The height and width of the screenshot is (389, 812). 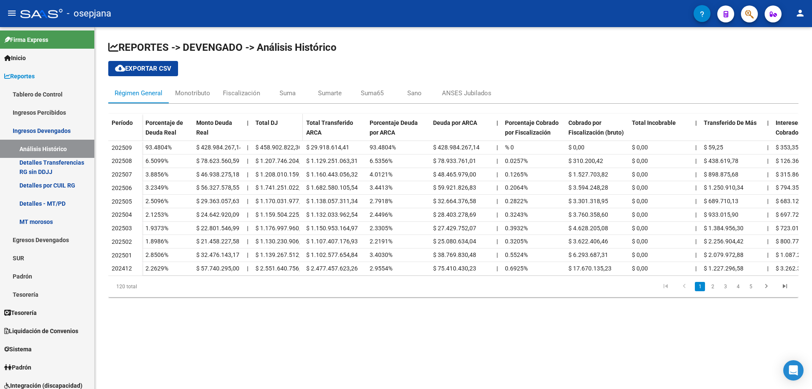 What do you see at coordinates (218, 161) in the screenshot?
I see `span: $ 78.623.560,59` at bounding box center [218, 161].